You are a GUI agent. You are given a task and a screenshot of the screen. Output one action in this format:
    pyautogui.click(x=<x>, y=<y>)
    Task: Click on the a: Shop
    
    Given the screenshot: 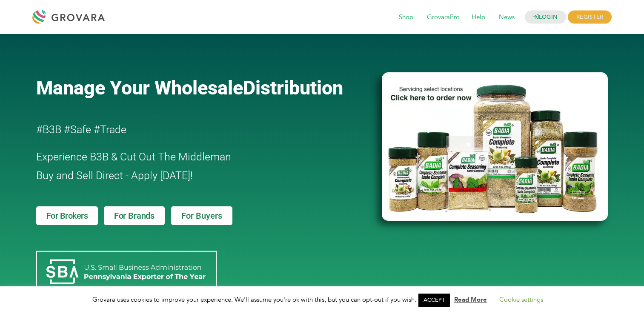 What is the action you would take?
    pyautogui.click(x=406, y=18)
    